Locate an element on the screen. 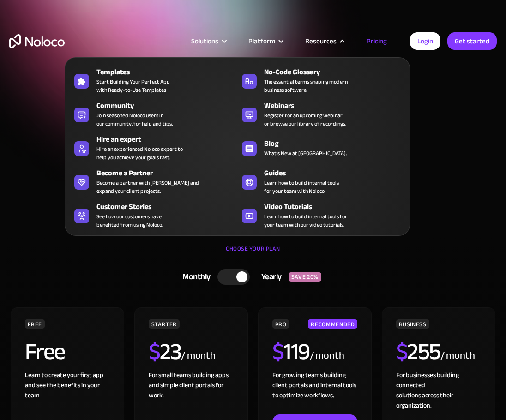 This screenshot has width=506, height=420. span: Learn how to build internal tools for your team with our video tutorials. is located at coordinates (306, 221).